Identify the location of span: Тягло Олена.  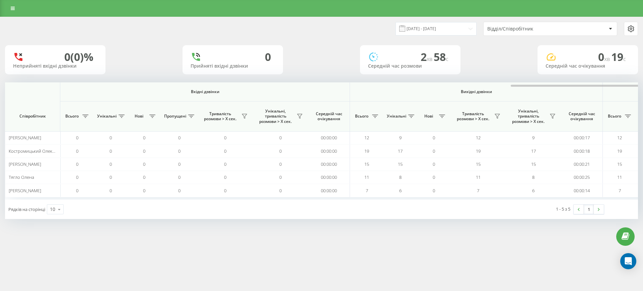
(21, 177).